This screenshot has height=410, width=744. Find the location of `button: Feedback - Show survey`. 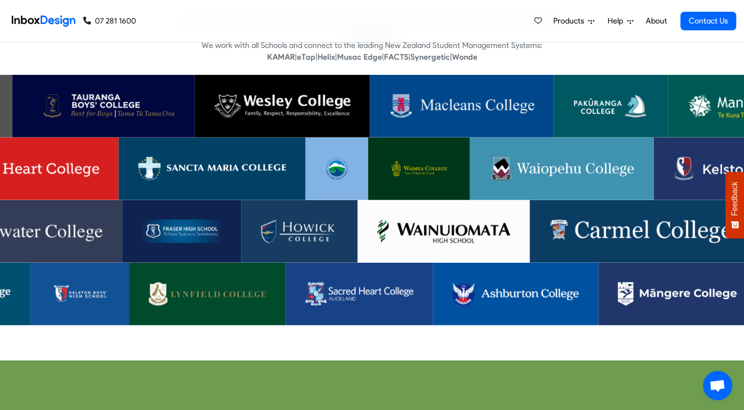

button: Feedback - Show survey is located at coordinates (734, 205).